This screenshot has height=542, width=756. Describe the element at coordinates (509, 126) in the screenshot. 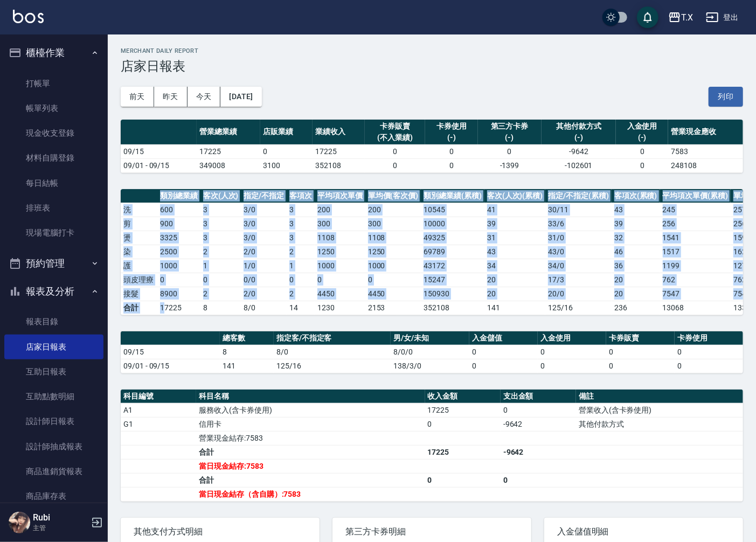

I see `div: 第三方卡券` at that location.